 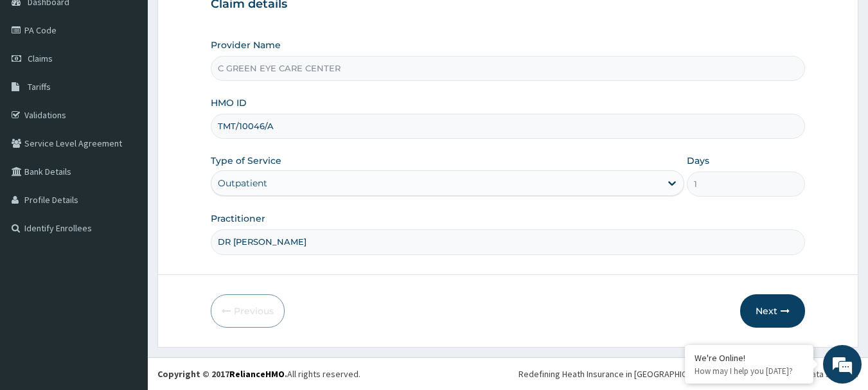 What do you see at coordinates (238, 219) in the screenshot?
I see `label: Practitioner` at bounding box center [238, 219].